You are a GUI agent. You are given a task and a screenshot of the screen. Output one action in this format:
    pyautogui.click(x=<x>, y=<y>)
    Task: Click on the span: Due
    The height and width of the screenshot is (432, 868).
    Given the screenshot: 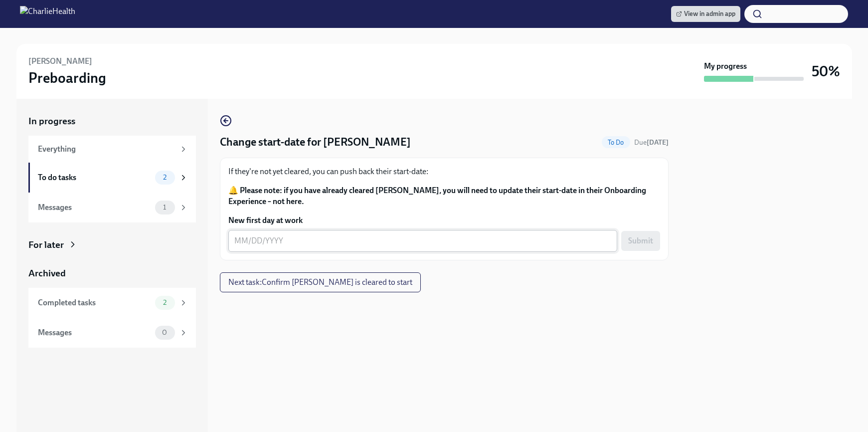 What is the action you would take?
    pyautogui.click(x=651, y=142)
    